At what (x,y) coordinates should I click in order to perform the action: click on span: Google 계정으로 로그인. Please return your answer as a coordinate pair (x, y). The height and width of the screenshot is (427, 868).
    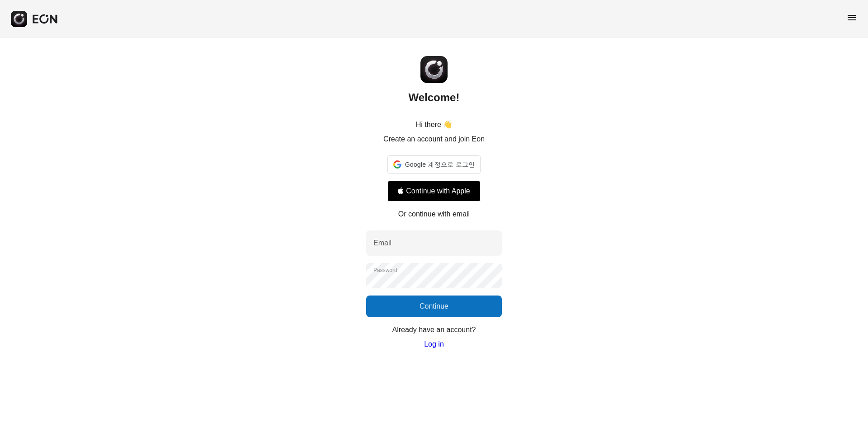
    Looking at the image, I should click on (440, 165).